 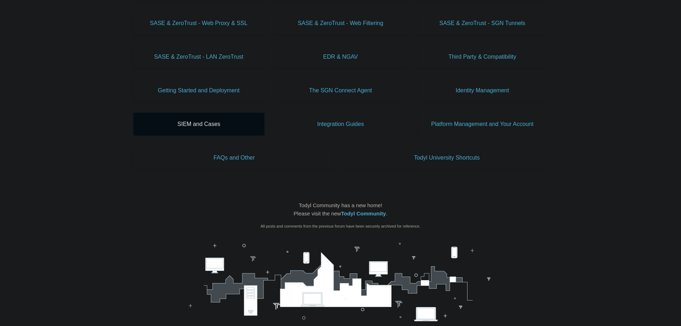 I want to click on a: Getting Started and Deployment, so click(x=199, y=90).